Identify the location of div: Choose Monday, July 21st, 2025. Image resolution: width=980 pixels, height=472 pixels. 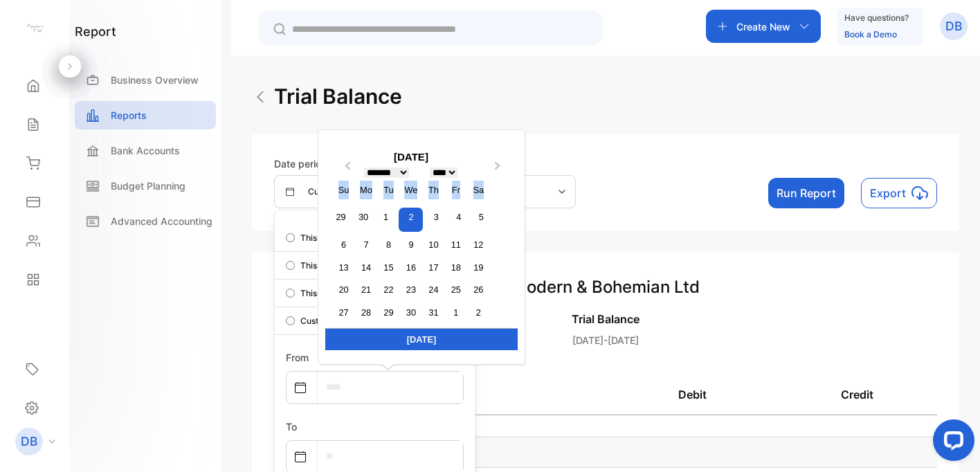
(366, 289).